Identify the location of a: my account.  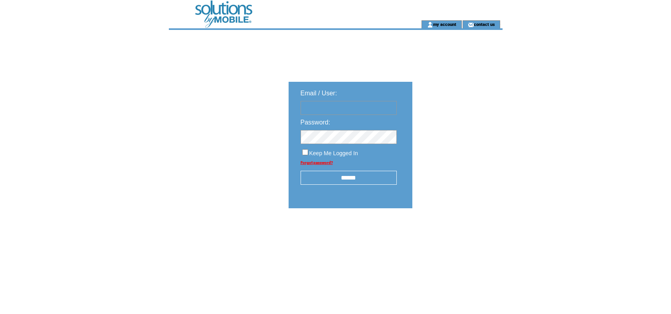
(445, 24).